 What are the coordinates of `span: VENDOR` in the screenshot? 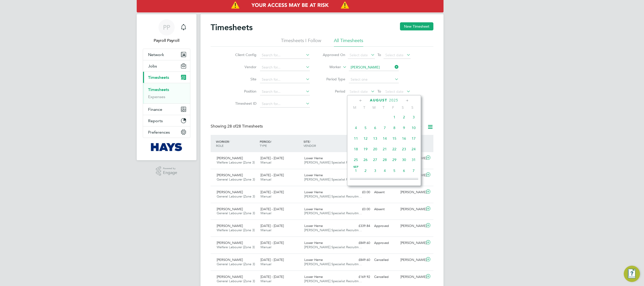 It's located at (310, 145).